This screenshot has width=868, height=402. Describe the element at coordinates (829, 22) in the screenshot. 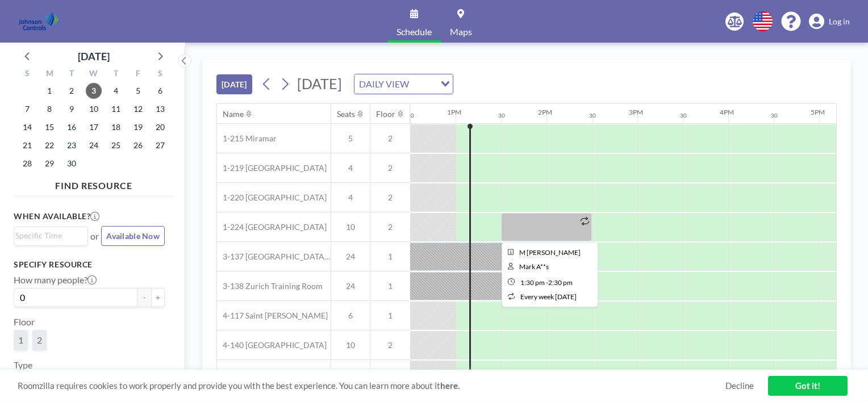

I see `a: Log in` at that location.